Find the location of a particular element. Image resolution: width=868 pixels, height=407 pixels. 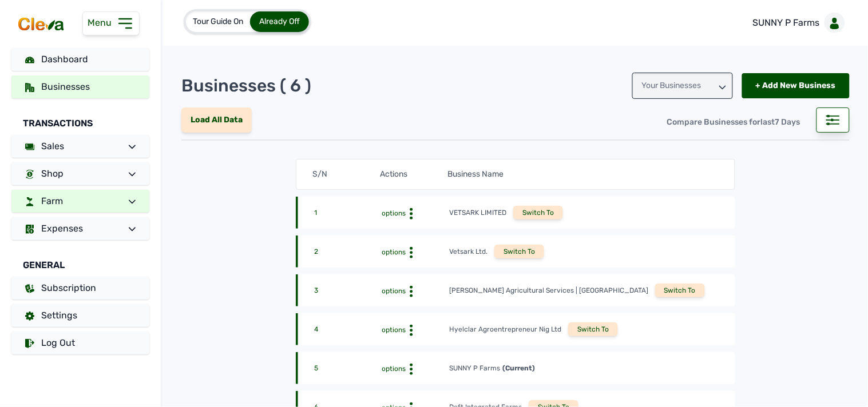

span: Settings is located at coordinates (59, 315).